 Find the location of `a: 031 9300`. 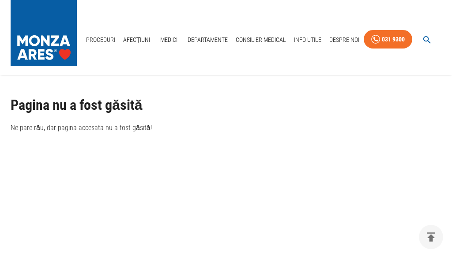

a: 031 9300 is located at coordinates (388, 39).